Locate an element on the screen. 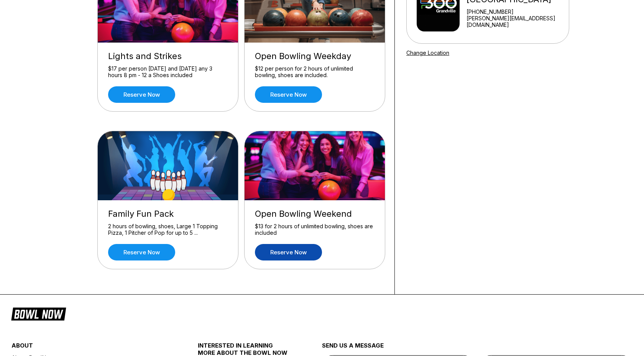  img: Open Bowling Weekend is located at coordinates (315, 165).